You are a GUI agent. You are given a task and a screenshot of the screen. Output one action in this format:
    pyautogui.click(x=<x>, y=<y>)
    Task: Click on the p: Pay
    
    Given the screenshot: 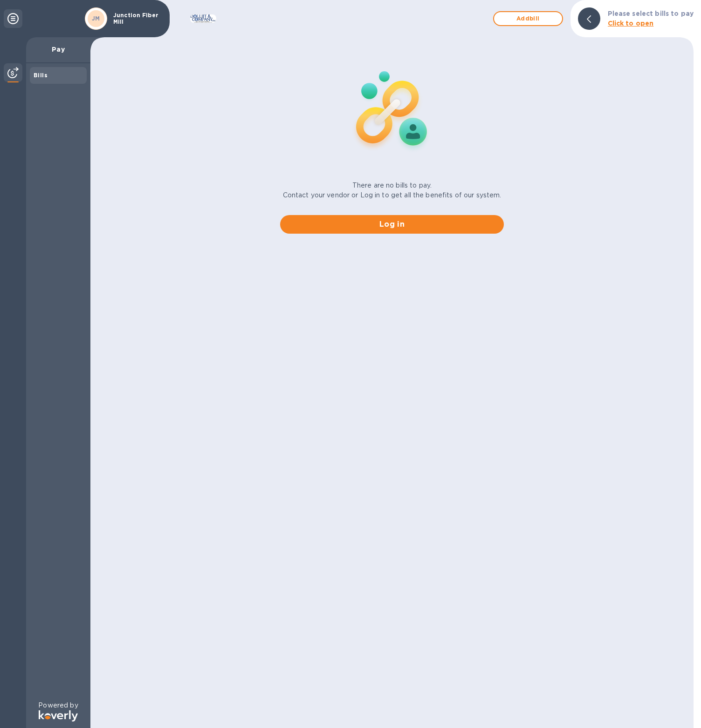 What is the action you would take?
    pyautogui.click(x=58, y=50)
    